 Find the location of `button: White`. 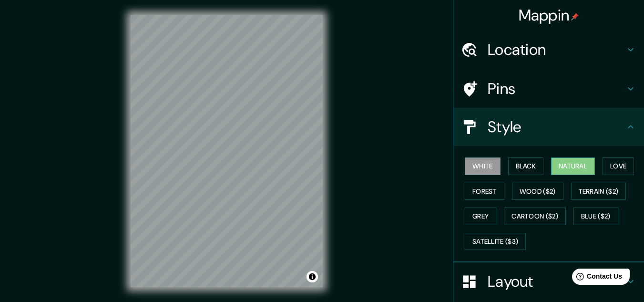

button: White is located at coordinates (482, 166).